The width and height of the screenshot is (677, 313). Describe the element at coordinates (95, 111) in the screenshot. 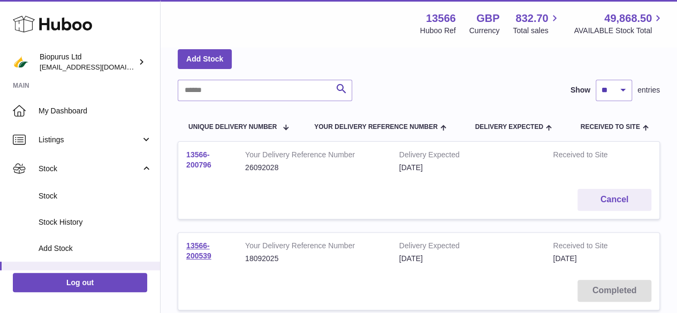

I see `span: My Dashboard` at that location.